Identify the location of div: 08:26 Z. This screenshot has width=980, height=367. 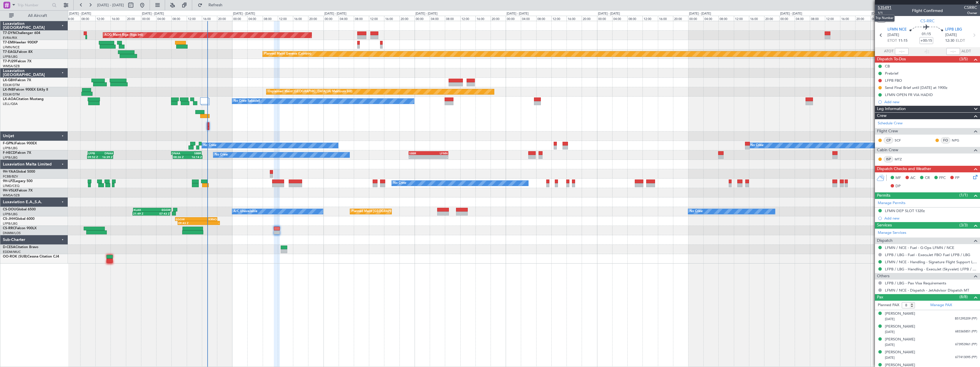
(180, 157).